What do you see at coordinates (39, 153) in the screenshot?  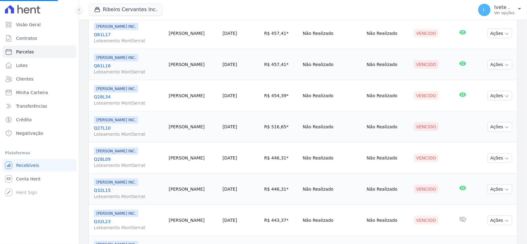 I see `div: Plataformas` at bounding box center [39, 153].